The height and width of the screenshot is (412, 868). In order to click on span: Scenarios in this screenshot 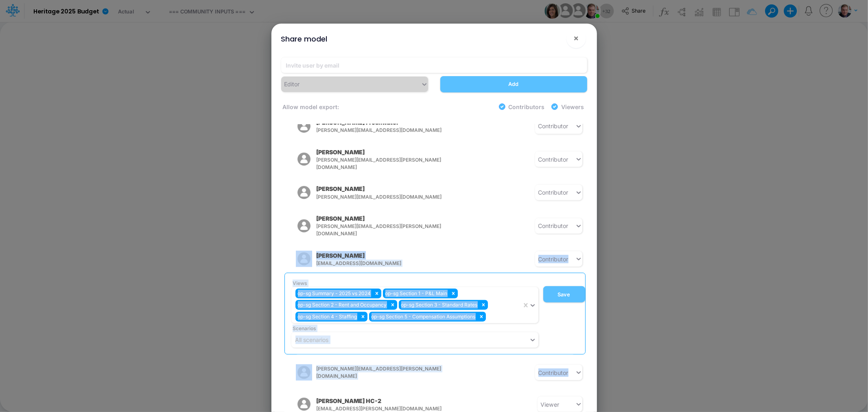, I will do `click(415, 328)`.